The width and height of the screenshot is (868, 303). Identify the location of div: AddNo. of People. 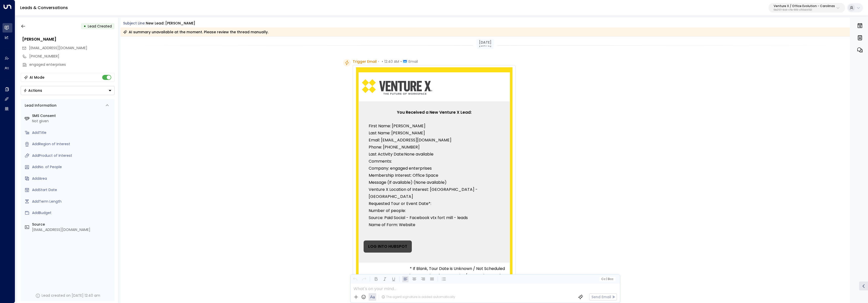
(72, 167).